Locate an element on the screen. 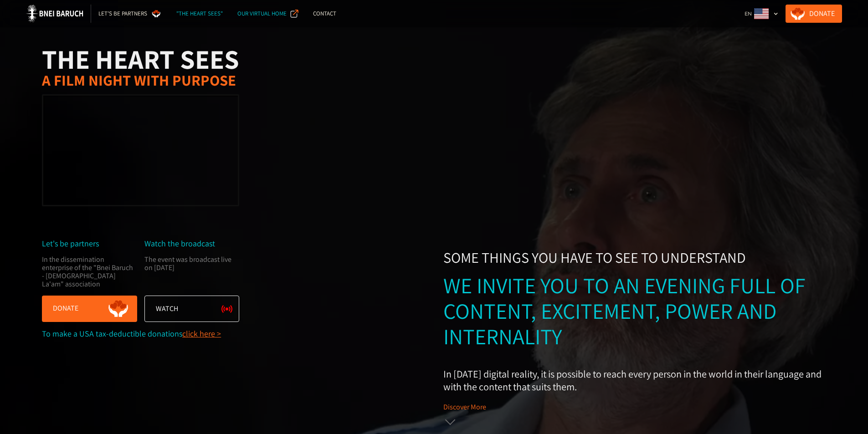 The width and height of the screenshot is (868, 434). div: We invite you to an evening full of content, excitement, power and internality is located at coordinates (635, 311).